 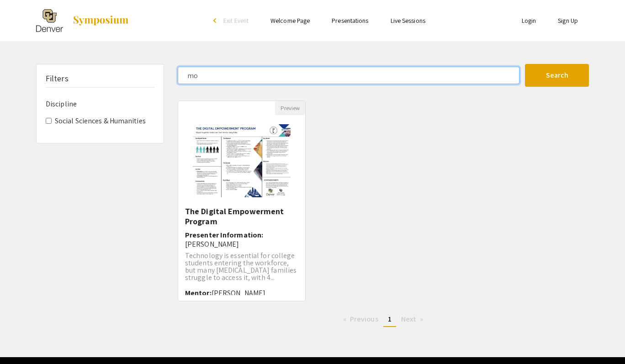 What do you see at coordinates (49, 21) in the screenshot?
I see `img: The 2025 Research and Creative Activities Symposium (RaCAS)` at bounding box center [49, 21].